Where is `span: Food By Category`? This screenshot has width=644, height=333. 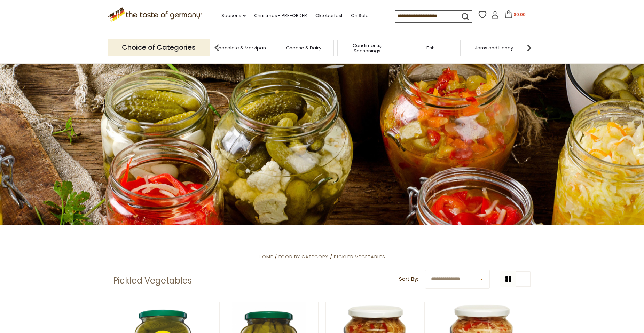 span: Food By Category is located at coordinates (303, 257).